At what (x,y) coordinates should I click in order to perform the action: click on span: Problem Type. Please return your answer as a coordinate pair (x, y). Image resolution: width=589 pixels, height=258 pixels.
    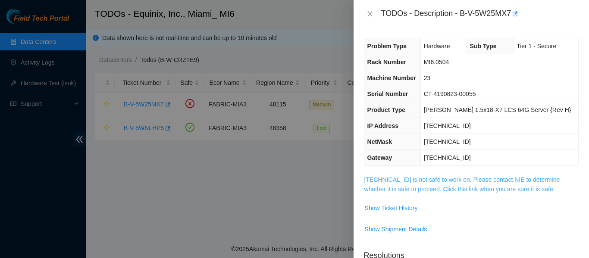
    Looking at the image, I should click on (387, 46).